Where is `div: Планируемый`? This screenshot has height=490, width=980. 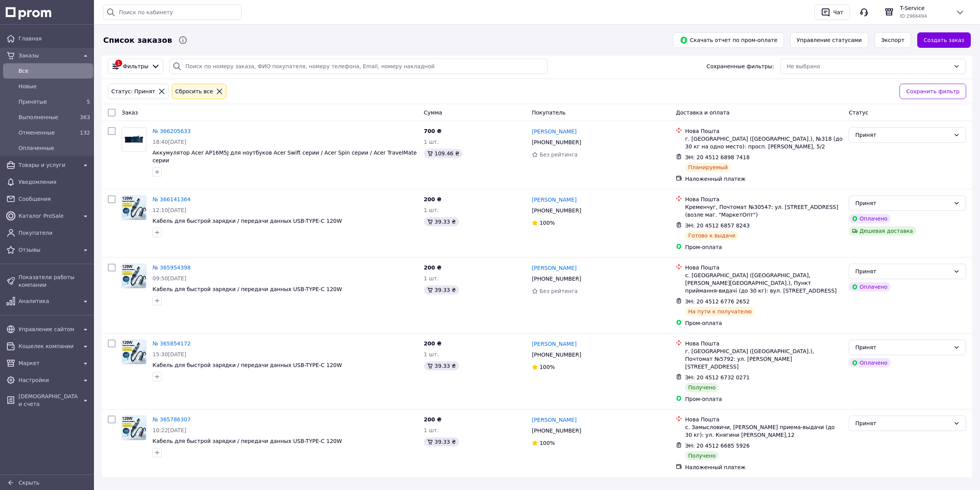 div: Планируемый is located at coordinates (708, 167).